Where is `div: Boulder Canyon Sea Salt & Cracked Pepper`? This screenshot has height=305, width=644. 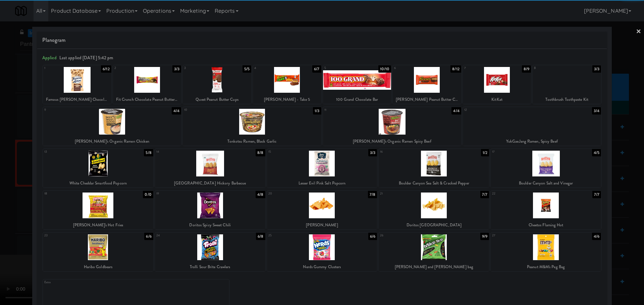
div: Boulder Canyon Sea Salt & Cracked Pepper is located at coordinates (433, 184).